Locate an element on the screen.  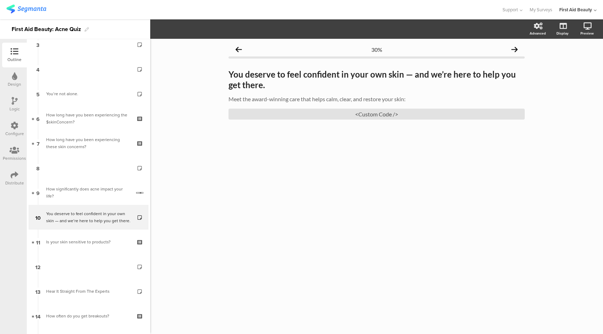
span: 13 is located at coordinates (38, 291).